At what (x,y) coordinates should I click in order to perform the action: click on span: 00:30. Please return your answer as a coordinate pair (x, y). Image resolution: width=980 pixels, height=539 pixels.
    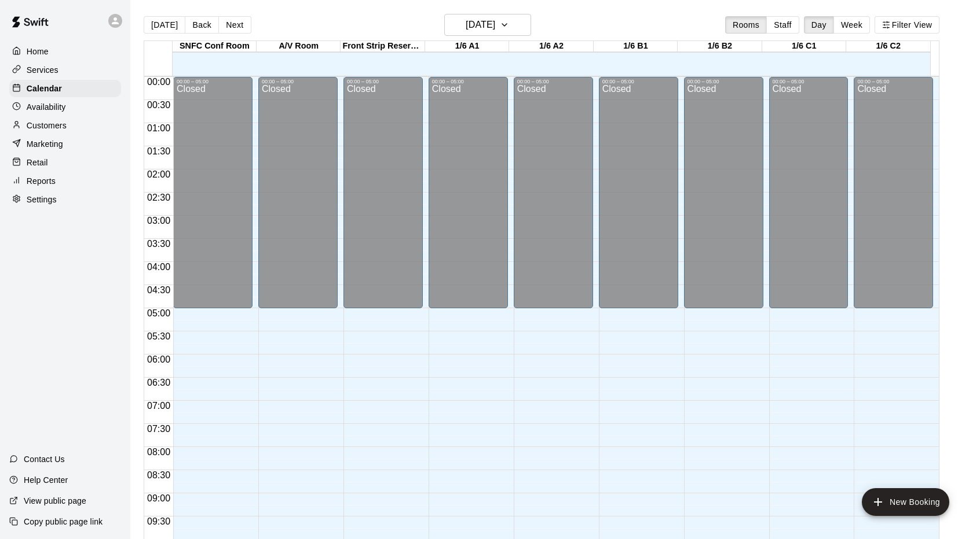
    Looking at the image, I should click on (159, 104).